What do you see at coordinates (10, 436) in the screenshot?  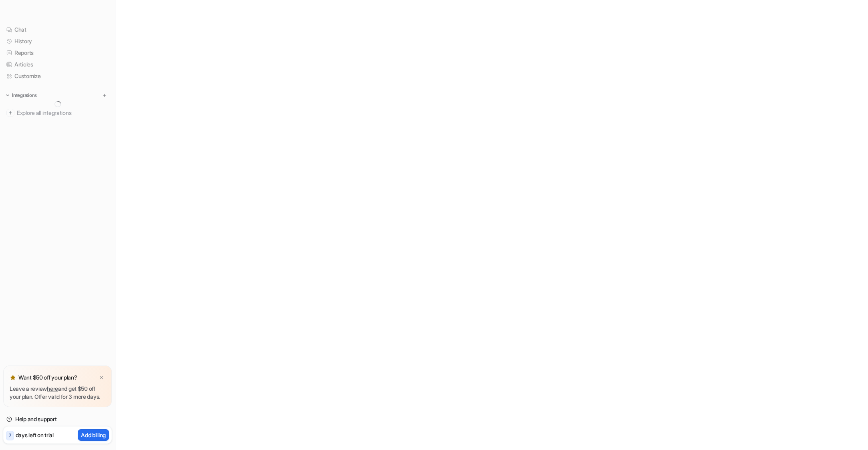 I see `p: 7` at bounding box center [10, 436].